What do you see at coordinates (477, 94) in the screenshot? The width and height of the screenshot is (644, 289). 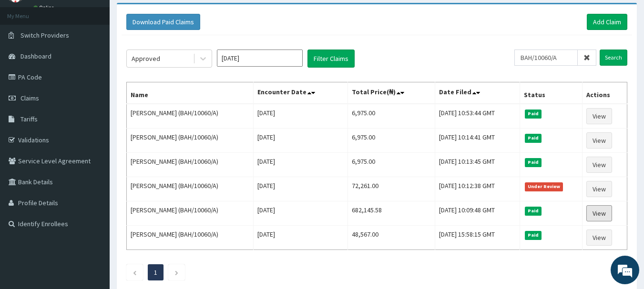 I see `th: Date Filed` at bounding box center [477, 94].